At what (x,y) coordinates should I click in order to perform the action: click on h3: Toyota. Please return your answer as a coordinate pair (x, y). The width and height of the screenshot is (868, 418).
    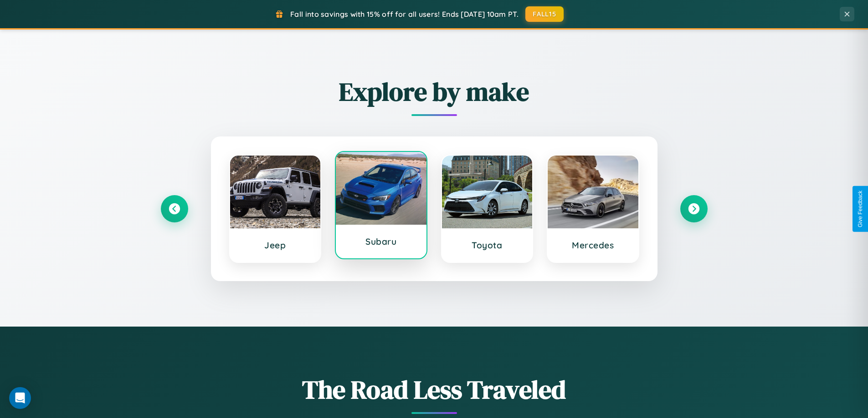
    Looking at the image, I should click on (487, 245).